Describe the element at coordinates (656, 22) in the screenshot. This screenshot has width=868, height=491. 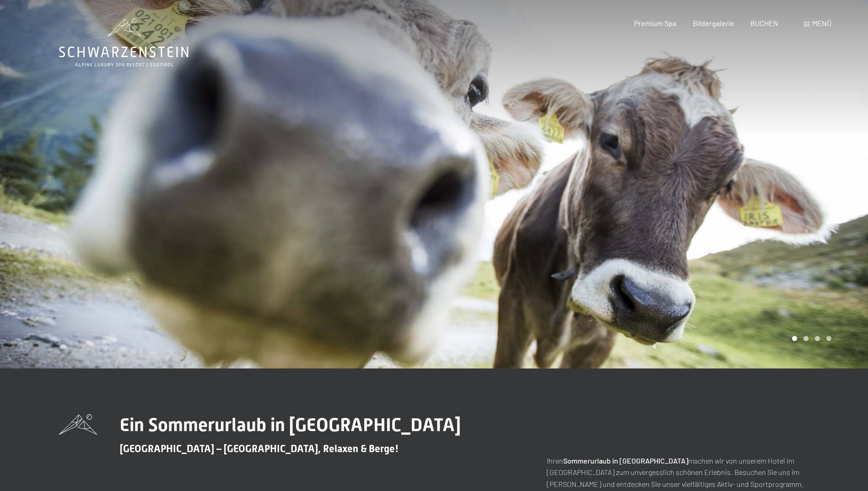
I see `a: Premium Spa` at that location.